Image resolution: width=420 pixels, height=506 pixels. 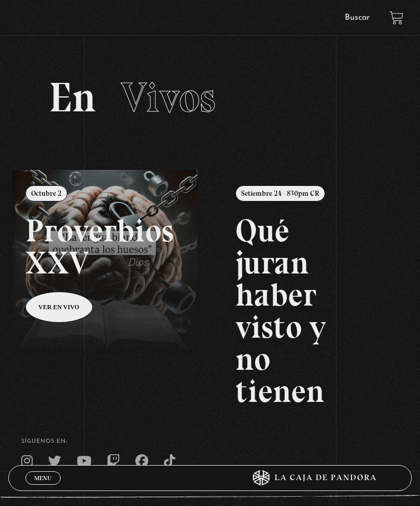 I want to click on a: Buscar, so click(x=357, y=17).